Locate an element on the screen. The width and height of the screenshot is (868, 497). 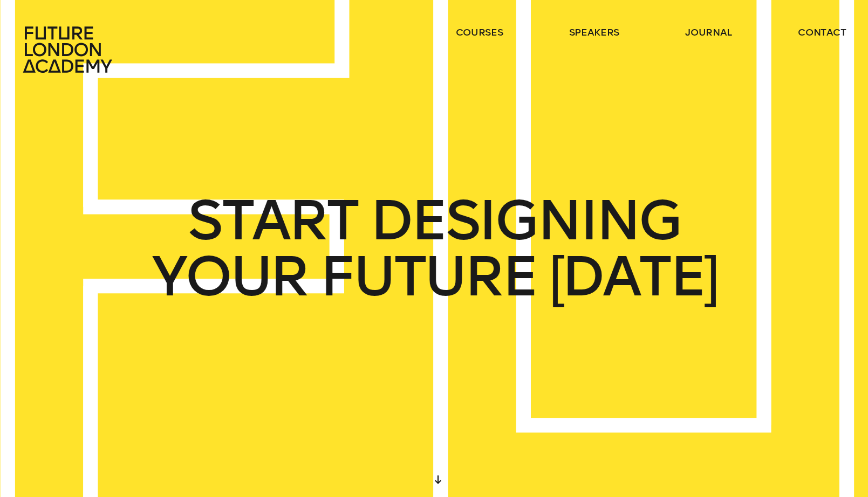
span: YOUR is located at coordinates (229, 277).